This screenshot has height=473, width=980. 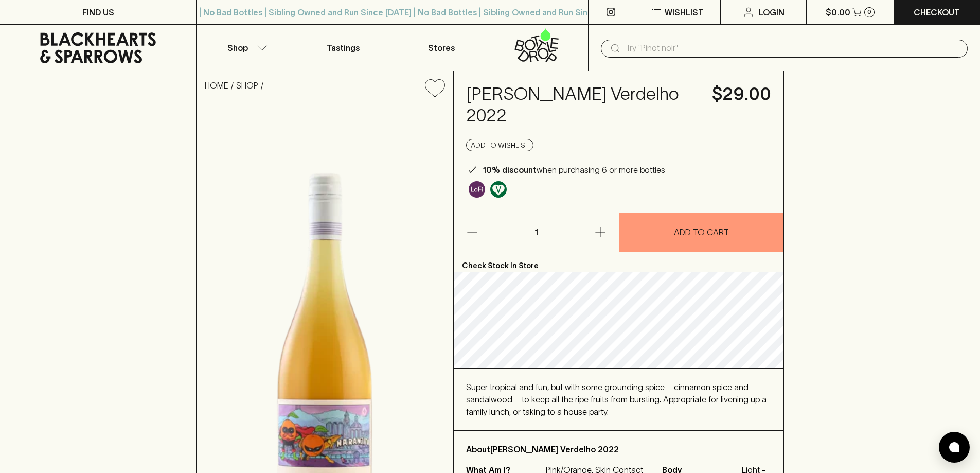 I want to click on a: Stores, so click(x=441, y=48).